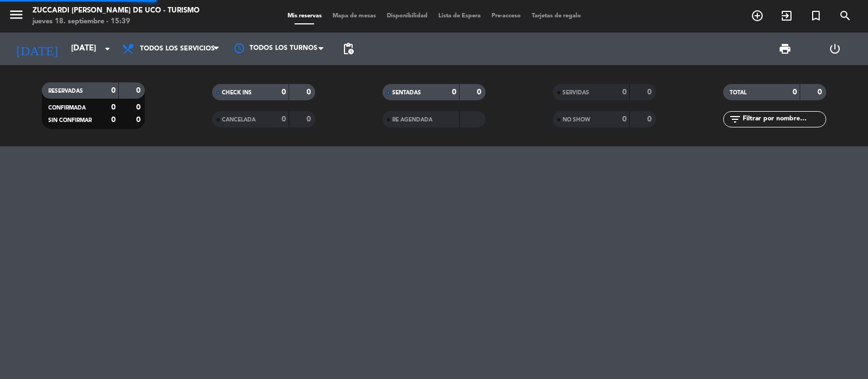  I want to click on span: CHECK INS, so click(237, 93).